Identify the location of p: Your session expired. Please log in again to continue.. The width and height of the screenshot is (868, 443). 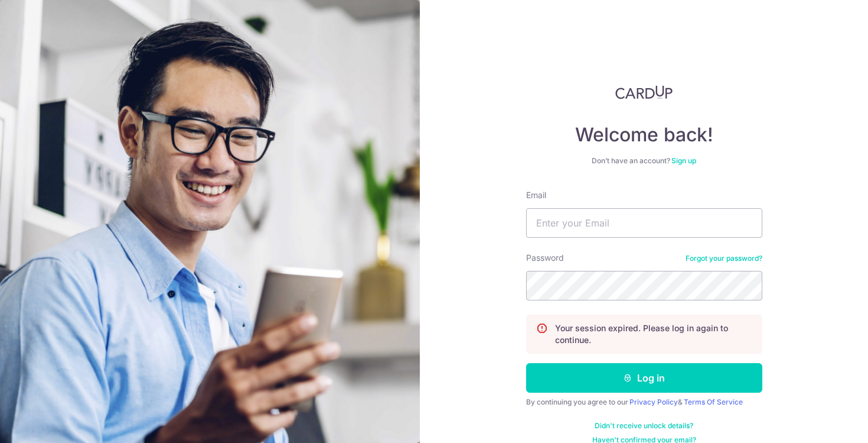
(654, 334).